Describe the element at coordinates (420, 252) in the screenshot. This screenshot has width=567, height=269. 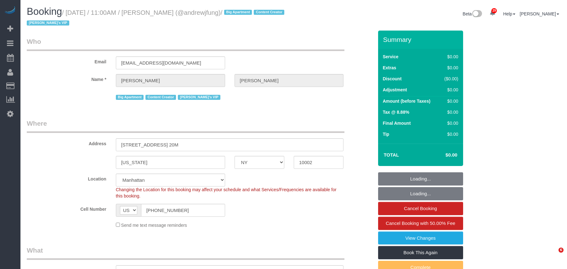
I see `a: Book This Again` at that location.